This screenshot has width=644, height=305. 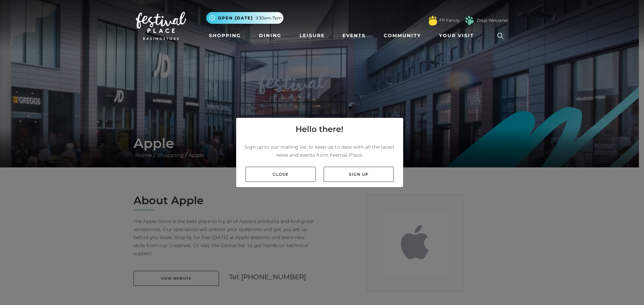 I want to click on span: Your Visit, so click(x=457, y=36).